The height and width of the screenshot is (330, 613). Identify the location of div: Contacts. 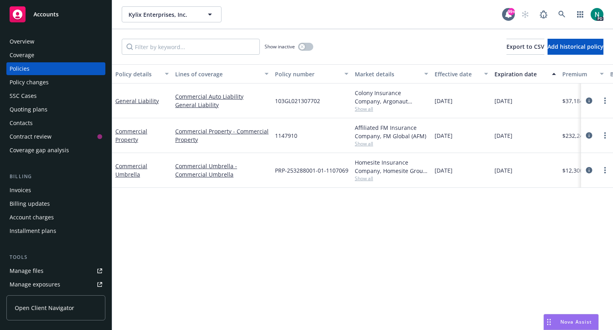
(21, 123).